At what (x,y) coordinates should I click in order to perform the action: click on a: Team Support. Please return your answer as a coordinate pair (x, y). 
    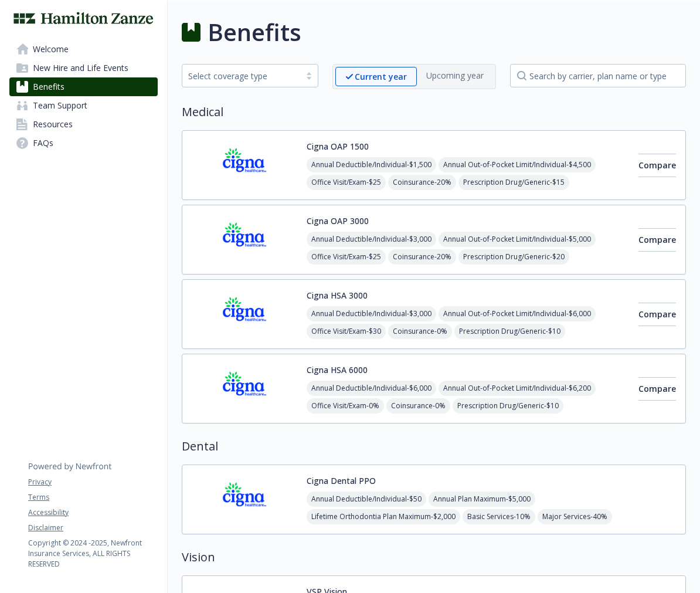
    Looking at the image, I should click on (83, 106).